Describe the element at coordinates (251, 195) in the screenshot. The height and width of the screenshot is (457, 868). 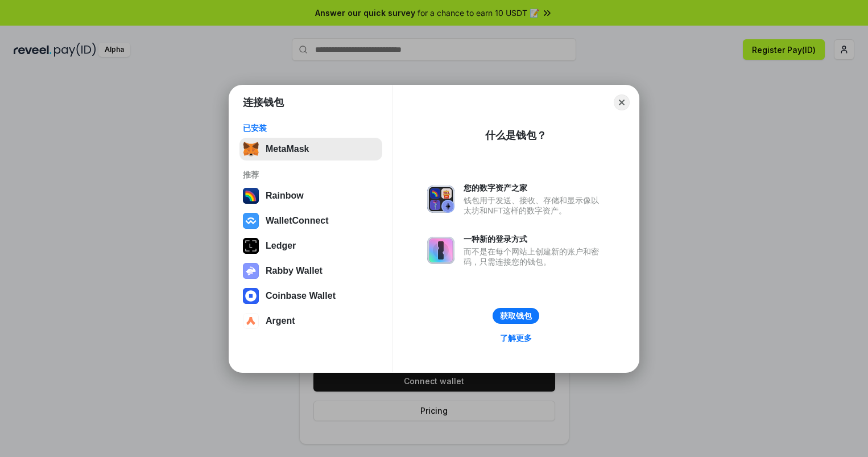
I see `img: svg+xml,%3Csvg%20width%3D%22120%22%20height%3D%22120%22%20viewBox%3D%220%200%20120%20120%22%20fil...` at that location.